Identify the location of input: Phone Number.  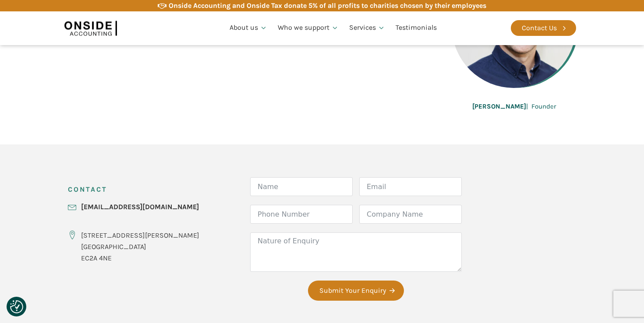
(302, 214).